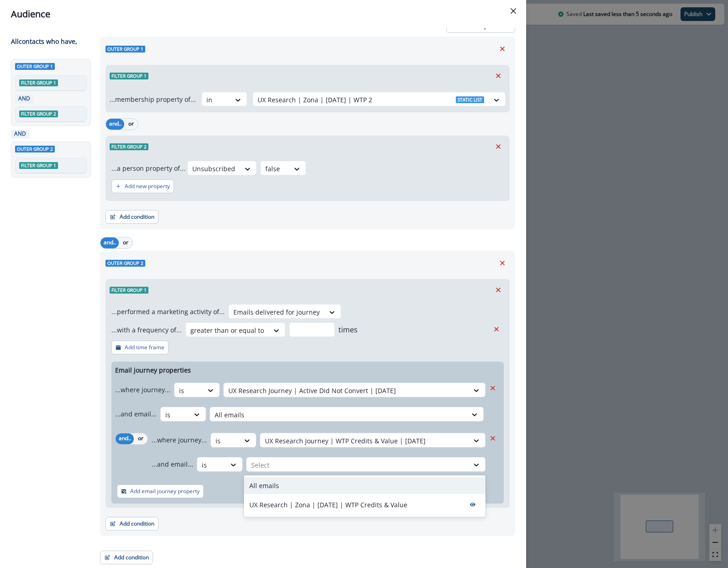  I want to click on p: Add email journey property, so click(165, 492).